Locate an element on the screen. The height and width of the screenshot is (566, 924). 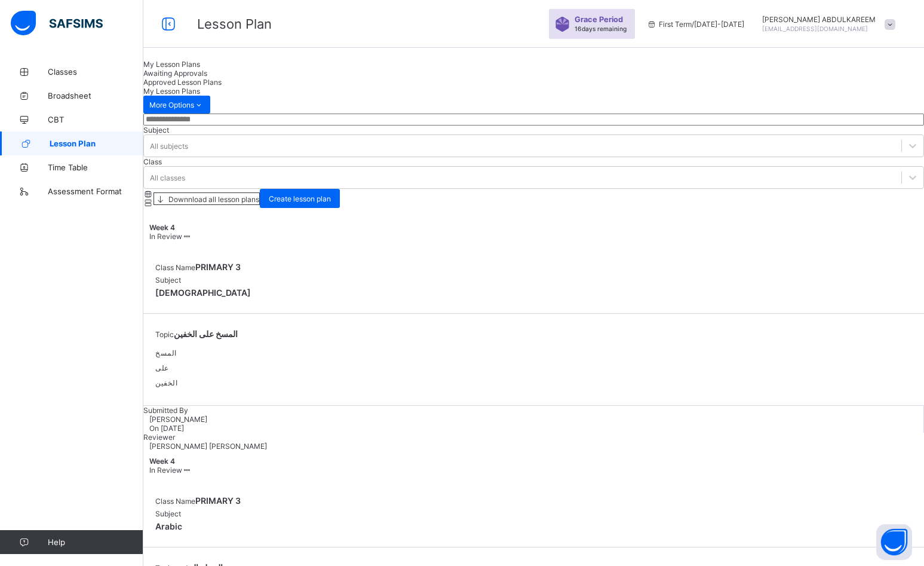
span: Broadsheet is located at coordinates (96, 96).